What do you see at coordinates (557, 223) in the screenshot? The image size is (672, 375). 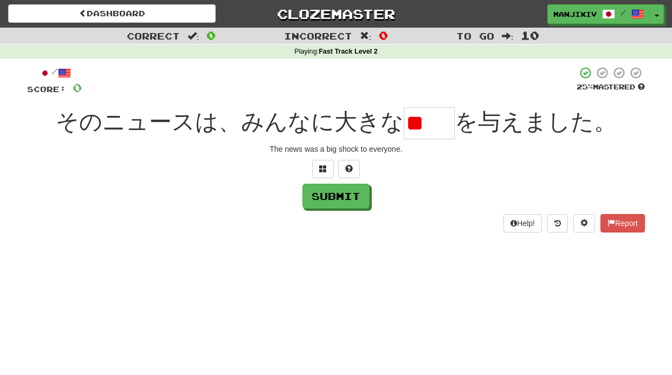 I see `button: Round history (alt+y)` at bounding box center [557, 223].